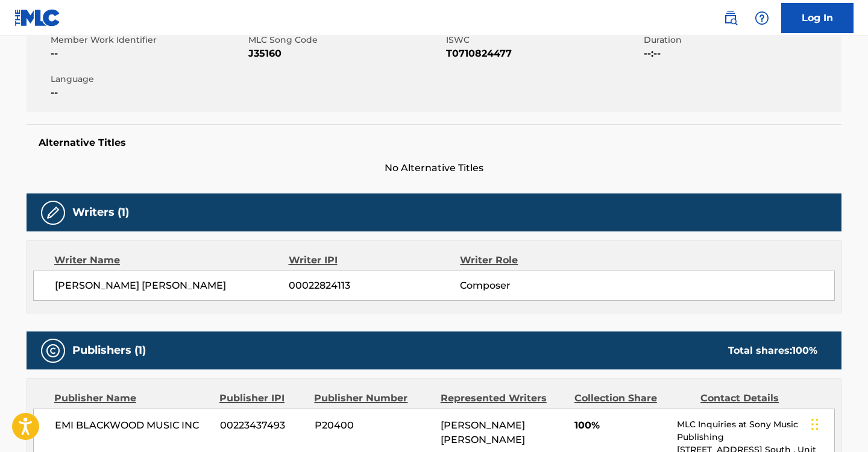 The width and height of the screenshot is (868, 452). Describe the element at coordinates (109, 350) in the screenshot. I see `h5: Publishers (1)` at that location.